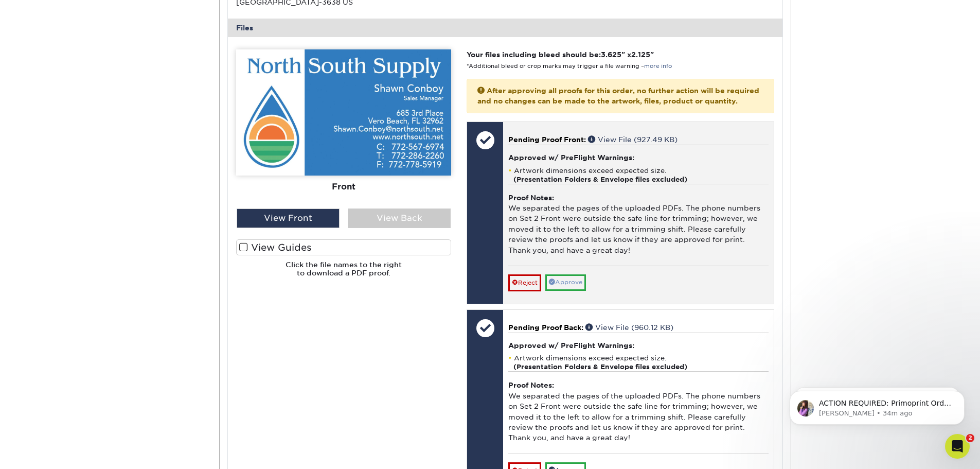  I want to click on a: Reject, so click(525, 283).